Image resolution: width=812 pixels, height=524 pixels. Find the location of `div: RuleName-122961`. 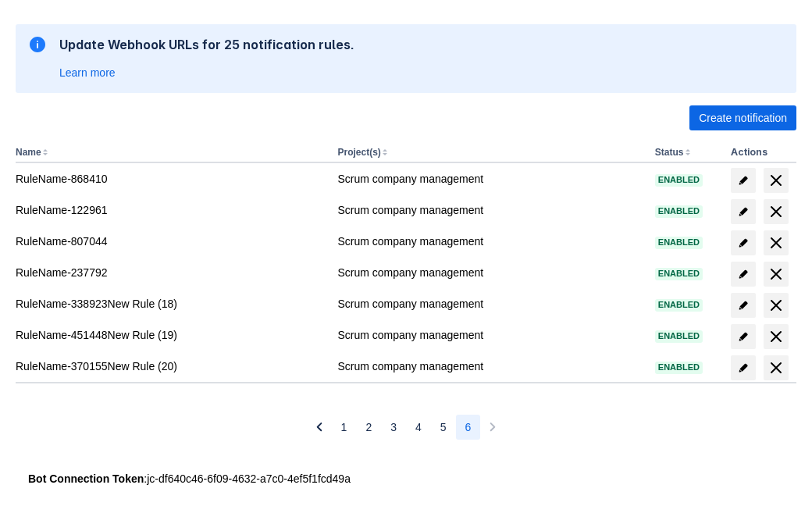

div: RuleName-122961 is located at coordinates (170, 210).